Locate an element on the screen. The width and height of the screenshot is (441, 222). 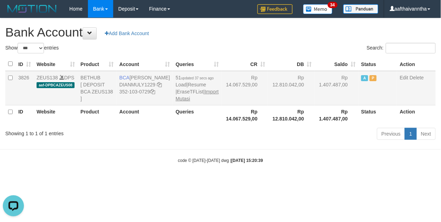
img: Button%20Memo.svg is located at coordinates (318, 9).